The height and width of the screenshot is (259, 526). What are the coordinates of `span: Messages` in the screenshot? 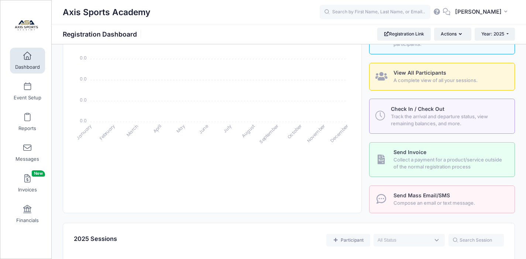 It's located at (27, 159).